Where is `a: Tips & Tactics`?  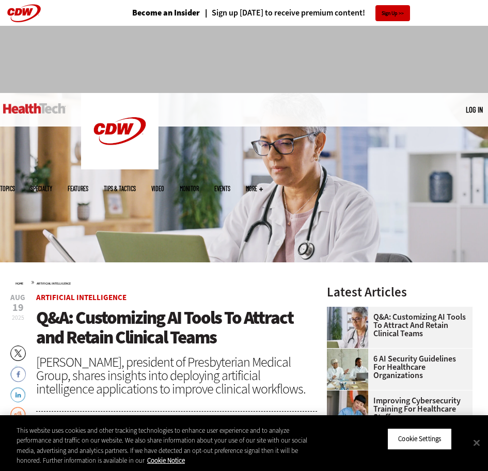
a: Tips & Tactics is located at coordinates (120, 188).